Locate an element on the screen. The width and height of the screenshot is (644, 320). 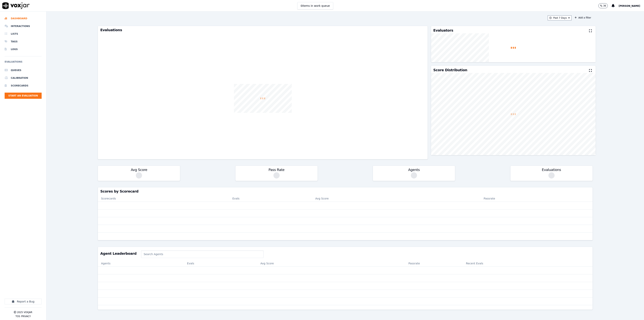
th: Recent Evals is located at coordinates (527, 264).